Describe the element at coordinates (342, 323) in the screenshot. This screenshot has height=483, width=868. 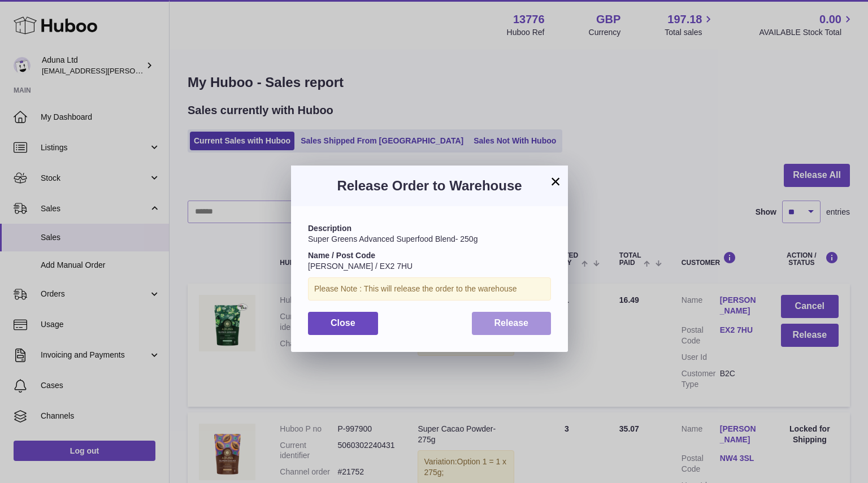
I see `span: Close` at that location.